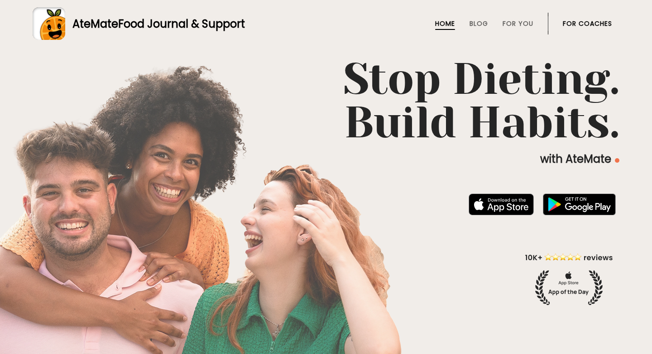 The image size is (652, 354). What do you see at coordinates (518, 24) in the screenshot?
I see `a: For You` at bounding box center [518, 24].